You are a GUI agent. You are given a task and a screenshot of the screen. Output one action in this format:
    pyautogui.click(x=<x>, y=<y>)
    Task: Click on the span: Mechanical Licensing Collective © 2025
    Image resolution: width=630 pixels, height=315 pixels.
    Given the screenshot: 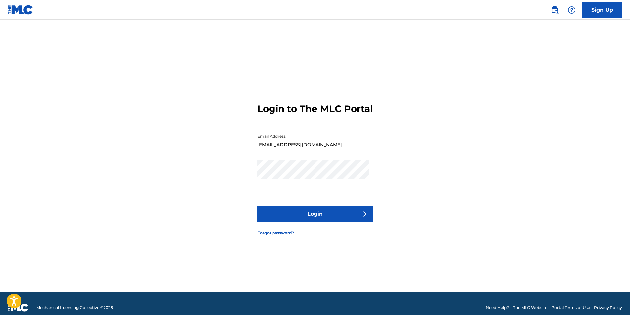 What is the action you would take?
    pyautogui.click(x=75, y=308)
    